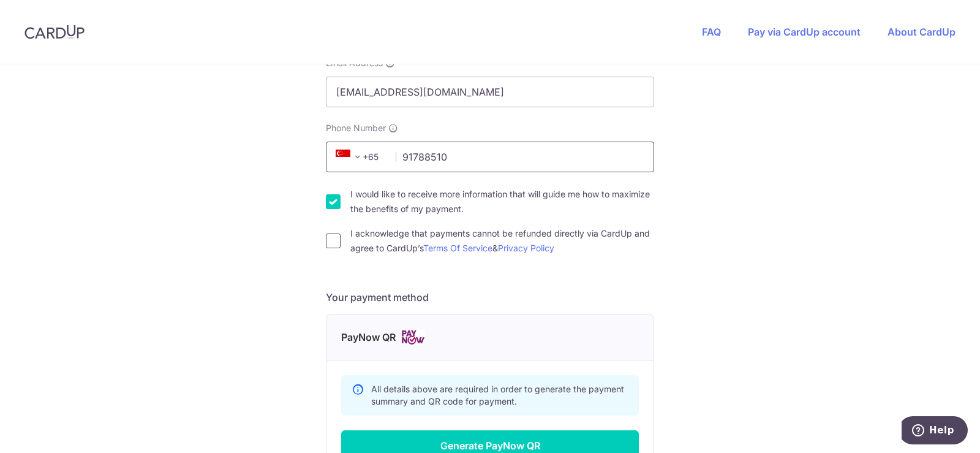 This screenshot has width=980, height=453. What do you see at coordinates (457, 248) in the screenshot?
I see `a: Terms Of Service` at bounding box center [457, 248].